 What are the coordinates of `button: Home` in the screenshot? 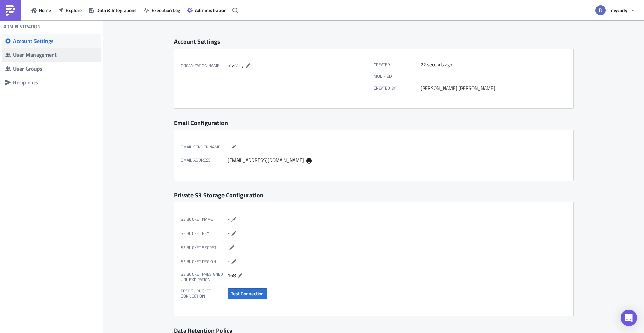 It's located at (41, 10).